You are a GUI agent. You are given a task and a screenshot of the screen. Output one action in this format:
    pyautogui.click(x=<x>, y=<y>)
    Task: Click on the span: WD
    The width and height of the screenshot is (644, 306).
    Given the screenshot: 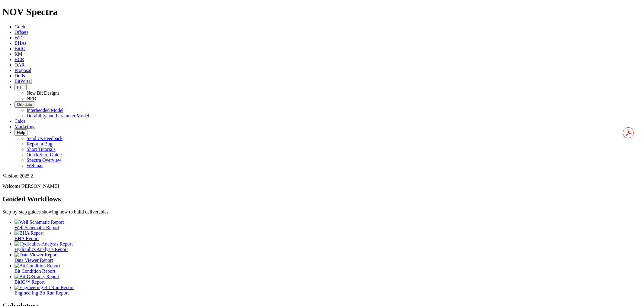 What is the action you would take?
    pyautogui.click(x=19, y=37)
    